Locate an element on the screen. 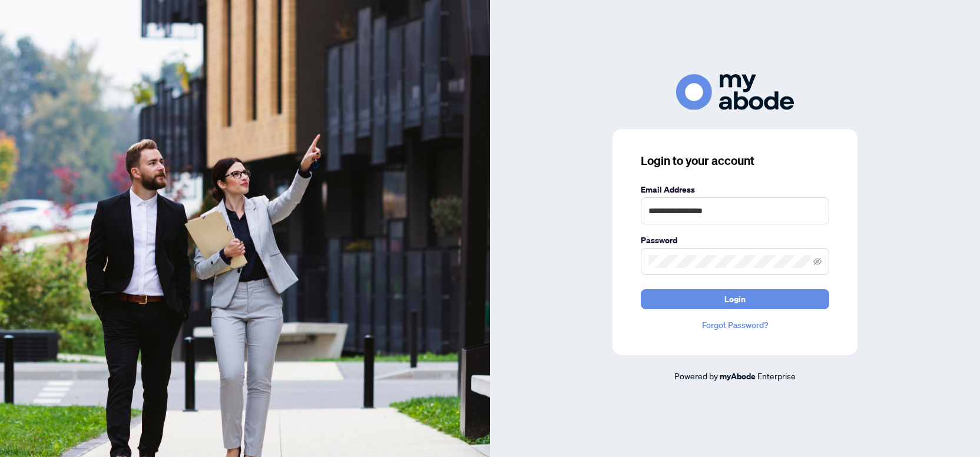 Image resolution: width=980 pixels, height=457 pixels. span: eye-invisible is located at coordinates (817, 262).